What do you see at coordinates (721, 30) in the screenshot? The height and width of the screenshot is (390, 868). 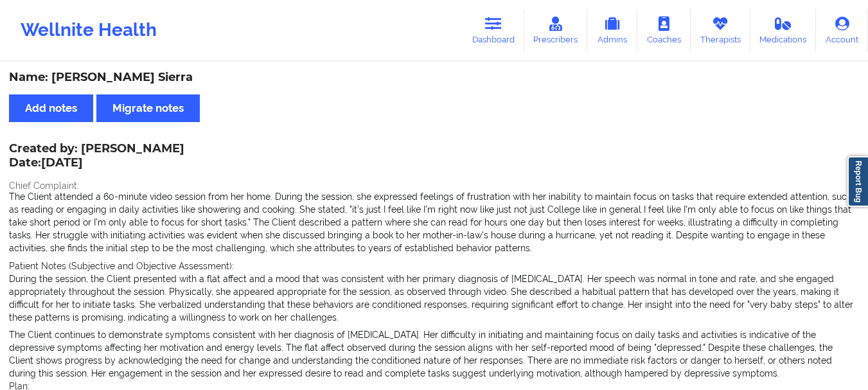 I see `a: Therapists` at bounding box center [721, 30].